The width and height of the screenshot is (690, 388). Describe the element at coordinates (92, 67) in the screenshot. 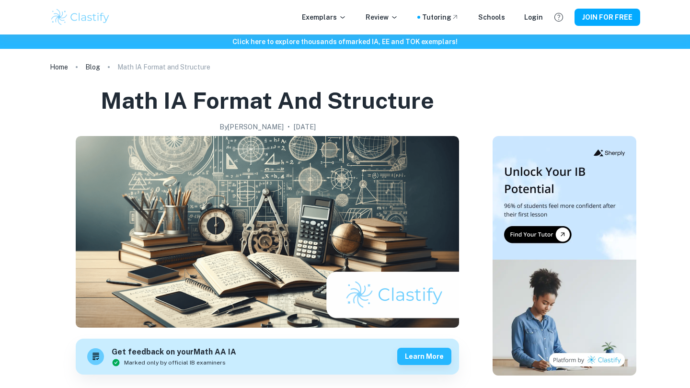

I see `a: Blog` at that location.